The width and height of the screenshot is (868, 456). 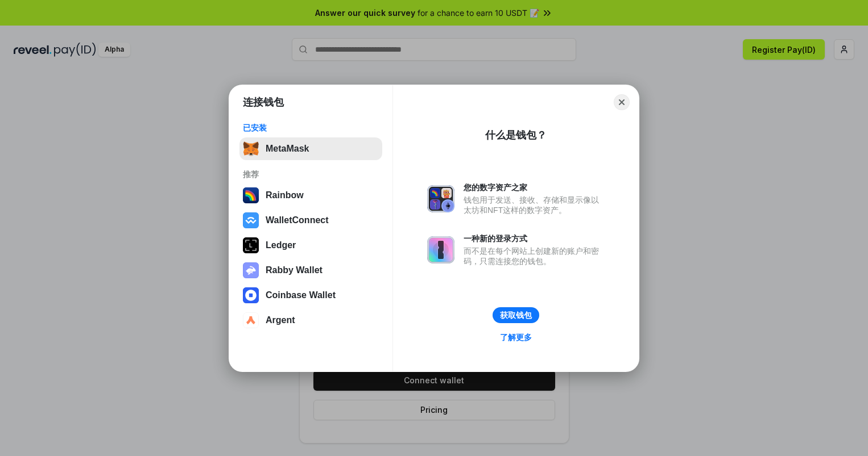 What do you see at coordinates (534, 256) in the screenshot?
I see `div: 而不是在每个网站上创建新的账户和密码，只需连接您的钱包。` at bounding box center [534, 256].